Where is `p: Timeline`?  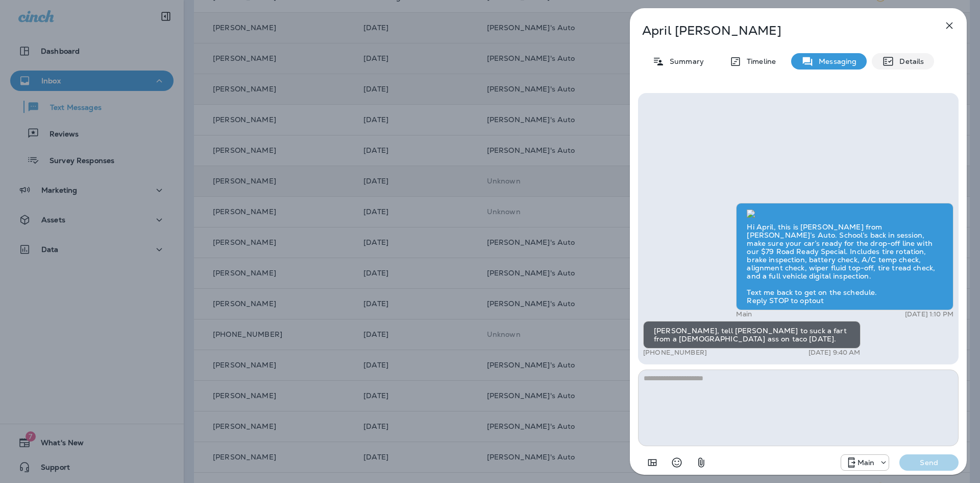 p: Timeline is located at coordinates (758, 62).